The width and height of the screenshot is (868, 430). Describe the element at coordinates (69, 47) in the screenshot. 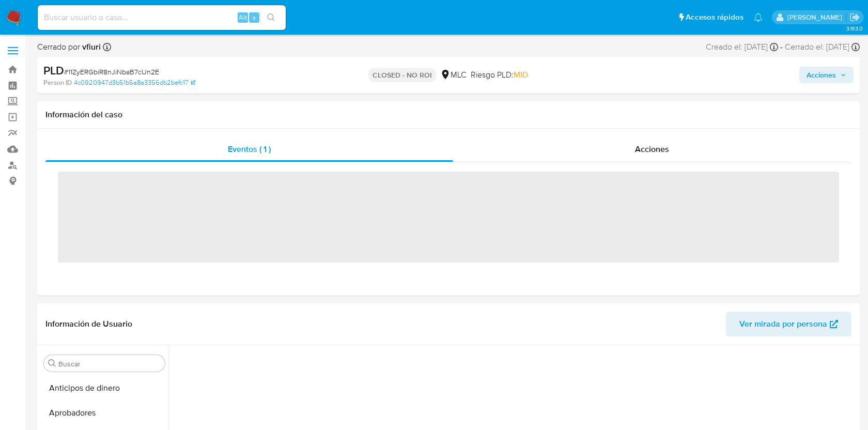

I see `span: Cerrado por` at that location.